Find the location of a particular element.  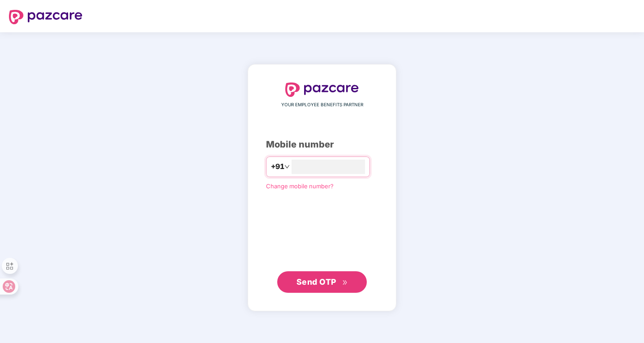

a: Change mobile number? is located at coordinates (300, 186).